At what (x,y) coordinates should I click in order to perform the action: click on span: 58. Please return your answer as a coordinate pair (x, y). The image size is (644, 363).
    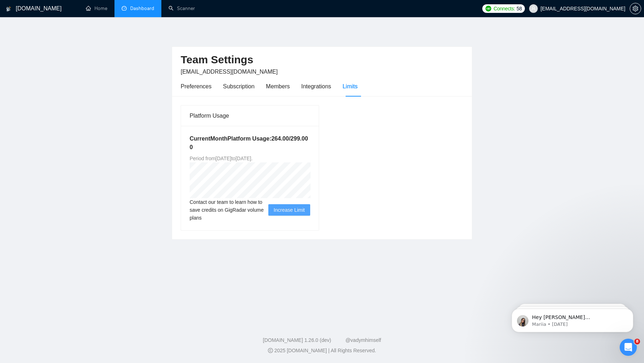
    Looking at the image, I should click on (519, 8).